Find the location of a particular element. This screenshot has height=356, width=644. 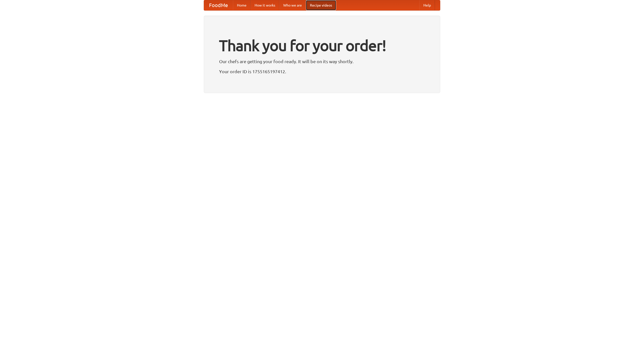

a: Who we are is located at coordinates (292, 5).